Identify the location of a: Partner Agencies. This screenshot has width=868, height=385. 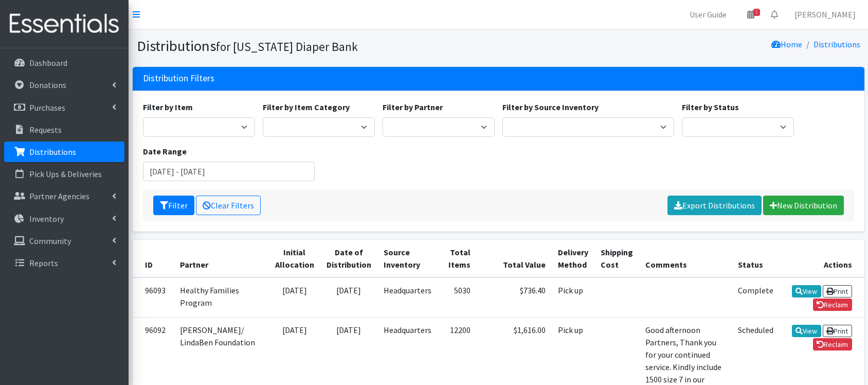
(64, 196).